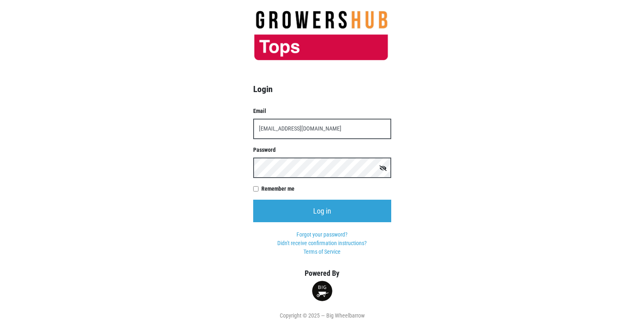  Describe the element at coordinates (322, 291) in the screenshot. I see `img: small-round-logo-d6fdfe68ae19b7bfced82731a0234da4.png` at that location.